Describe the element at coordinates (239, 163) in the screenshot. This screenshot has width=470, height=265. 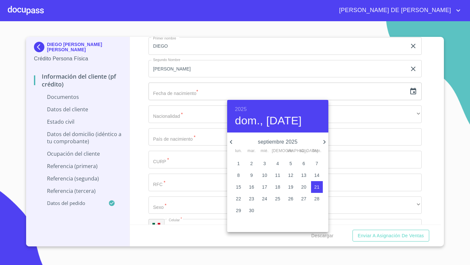
I see `p: 1` at that location.